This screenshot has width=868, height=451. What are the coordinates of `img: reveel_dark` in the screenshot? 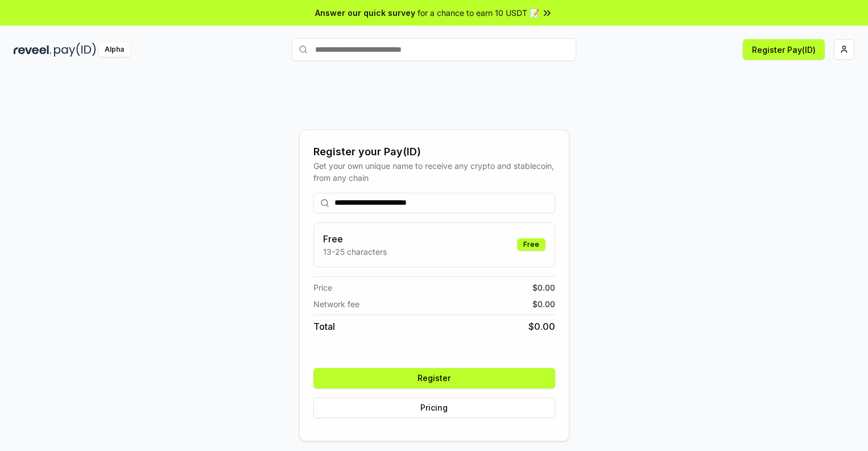 It's located at (33, 49).